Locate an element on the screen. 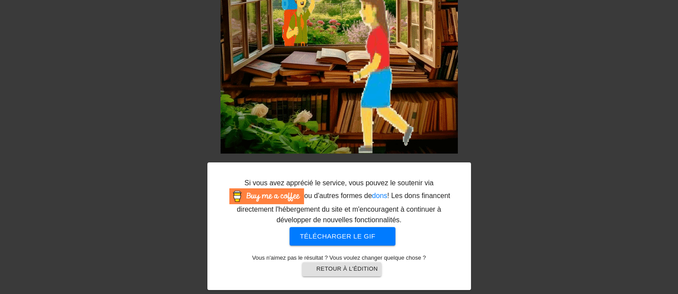 Image resolution: width=678 pixels, height=294 pixels. font: ou d'autres formes de is located at coordinates (338, 195).